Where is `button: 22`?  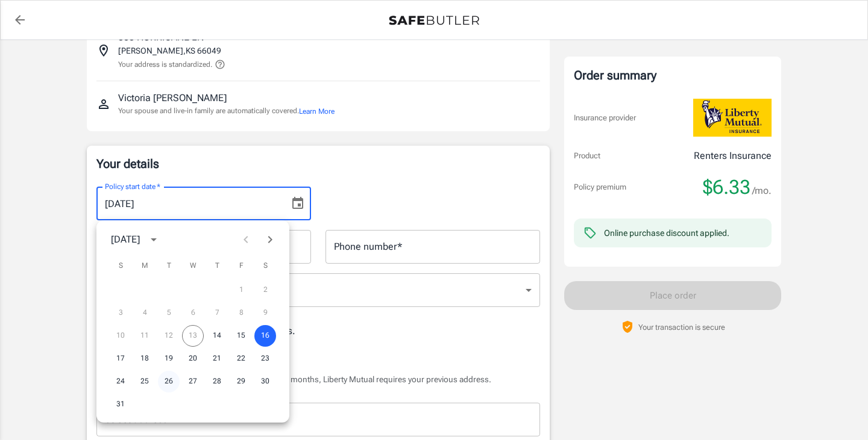 button: 22 is located at coordinates (241, 359).